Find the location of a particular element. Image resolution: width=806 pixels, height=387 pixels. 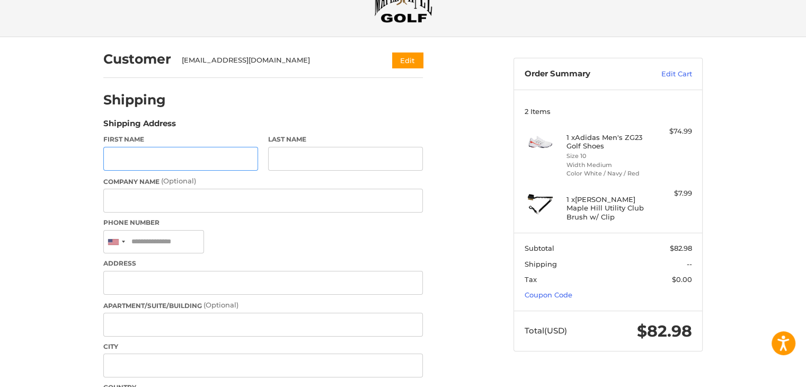

div: United States: +1 is located at coordinates (116, 242).